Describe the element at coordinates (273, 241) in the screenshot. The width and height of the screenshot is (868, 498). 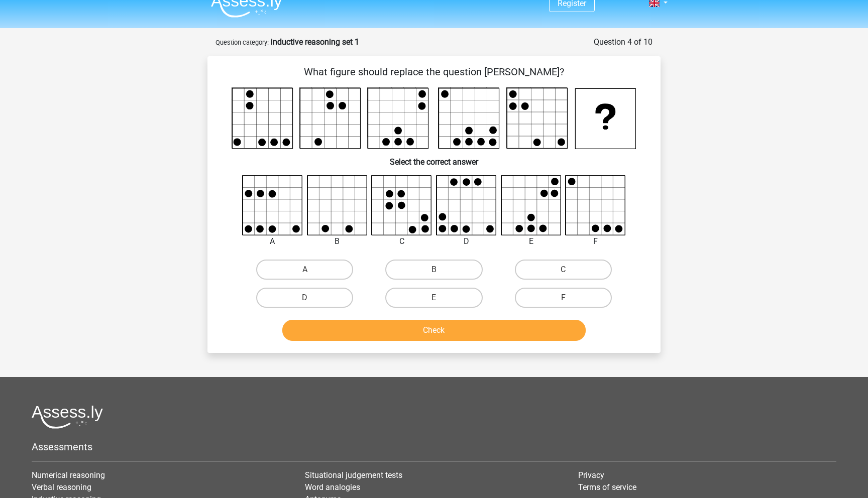
I see `div: A` at that location.